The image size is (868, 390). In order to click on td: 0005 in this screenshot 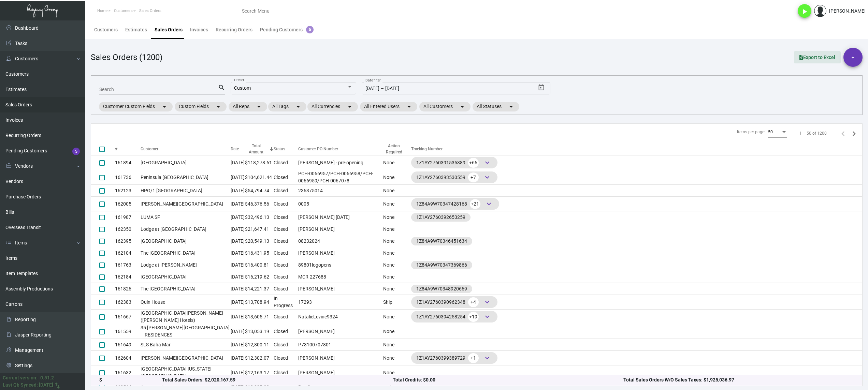, I will do `click(339, 204)`.